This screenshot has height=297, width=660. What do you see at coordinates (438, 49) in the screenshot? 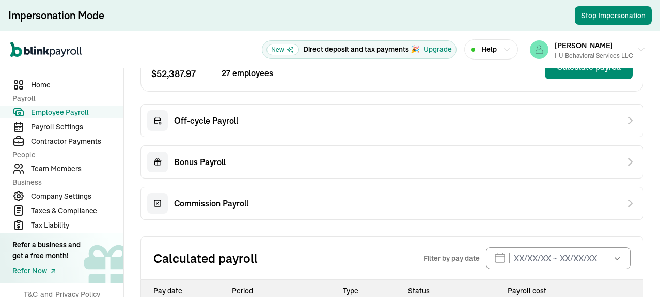
I see `button: Upgrade` at bounding box center [438, 49].